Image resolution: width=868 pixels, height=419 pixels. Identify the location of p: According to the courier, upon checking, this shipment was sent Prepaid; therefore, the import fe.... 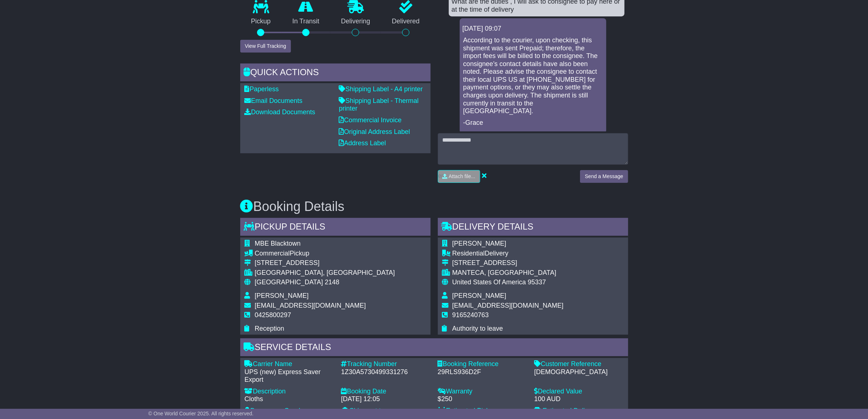
(533, 76).